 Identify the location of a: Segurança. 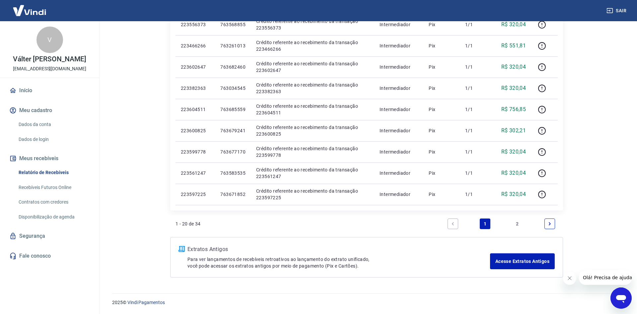
(49, 236).